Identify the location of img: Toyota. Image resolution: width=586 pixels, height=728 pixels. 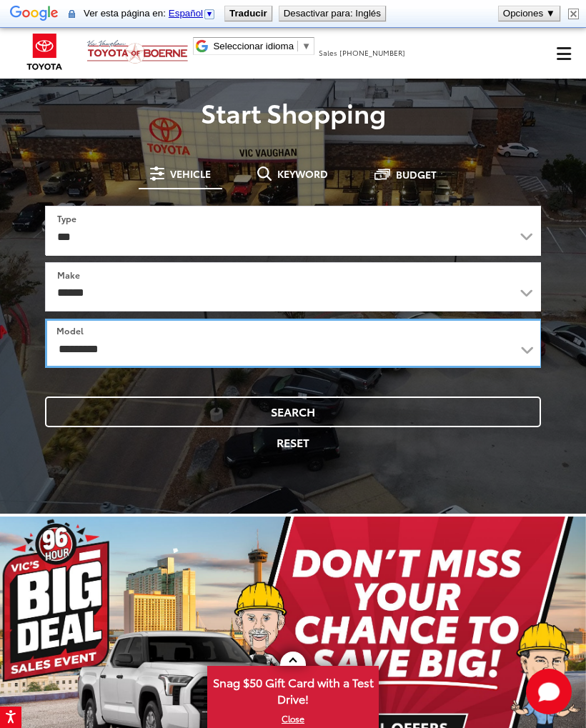
(44, 52).